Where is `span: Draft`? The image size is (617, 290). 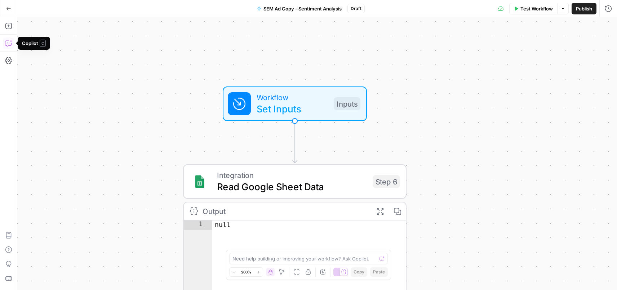 span: Draft is located at coordinates (356, 9).